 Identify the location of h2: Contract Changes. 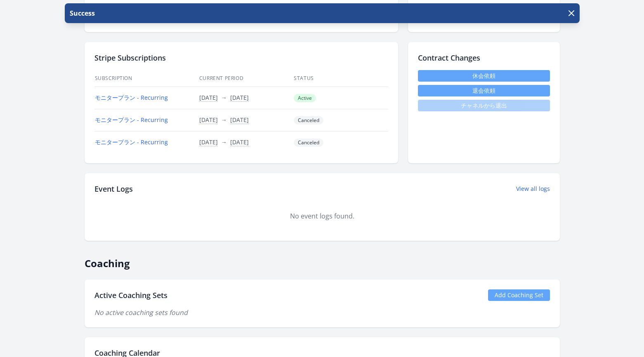
(484, 58).